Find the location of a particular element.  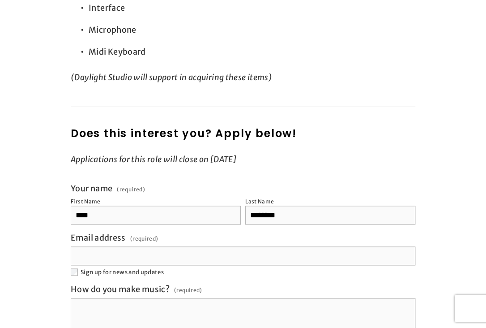

div: First Name is located at coordinates (86, 201).